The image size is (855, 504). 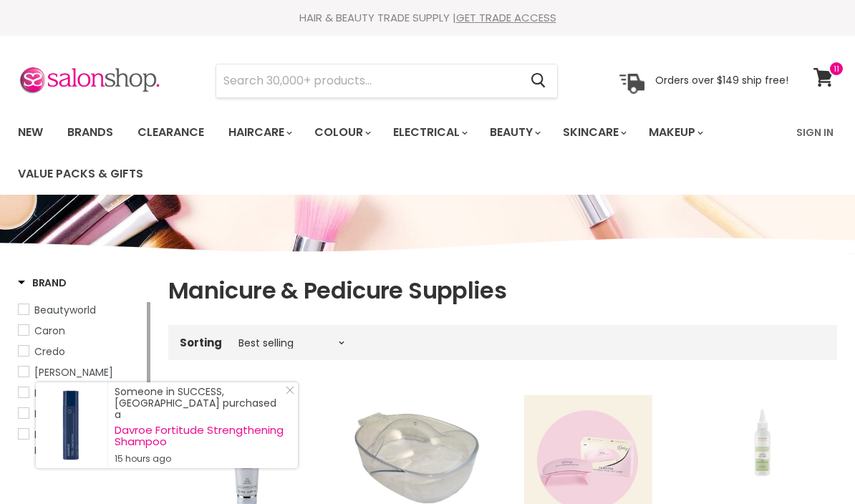 What do you see at coordinates (515, 133) in the screenshot?
I see `a: Beauty` at bounding box center [515, 133].